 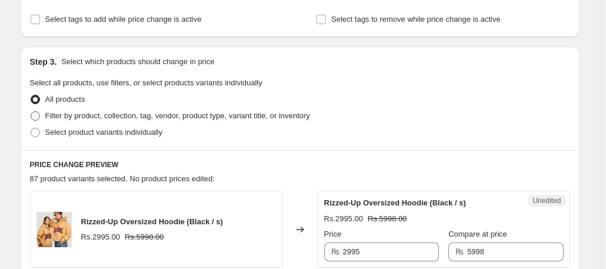 I want to click on p: Select which products should change in price, so click(x=138, y=62).